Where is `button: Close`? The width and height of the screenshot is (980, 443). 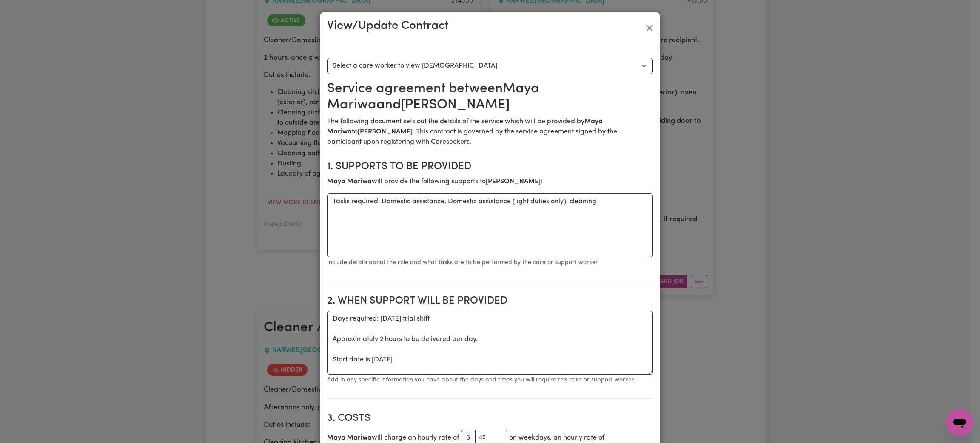 button: Close is located at coordinates (650, 28).